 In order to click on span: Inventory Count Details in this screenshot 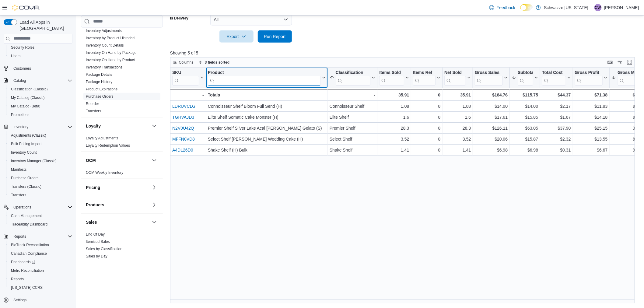, I will do `click(104, 45)`.